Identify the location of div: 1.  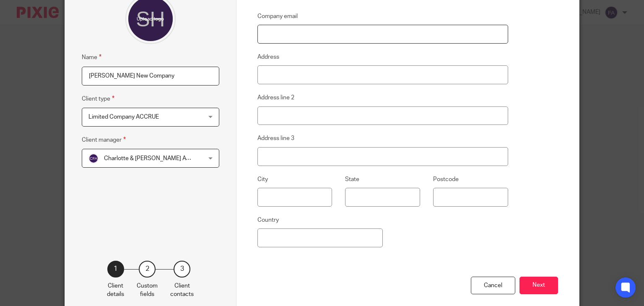
(115, 269).